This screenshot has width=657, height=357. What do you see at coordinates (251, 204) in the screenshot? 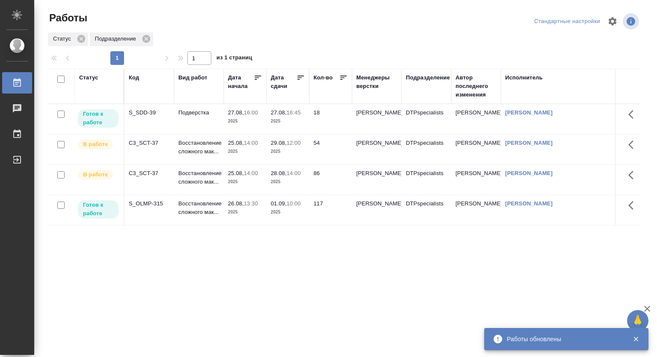
I see `p: 13:30` at bounding box center [251, 204].